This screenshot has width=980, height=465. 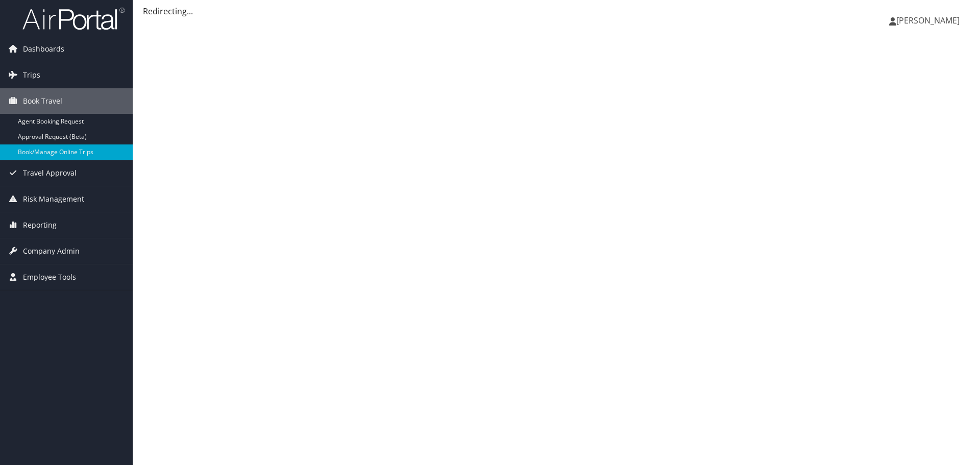 What do you see at coordinates (74, 19) in the screenshot?
I see `img: airportal-logo.png` at bounding box center [74, 19].